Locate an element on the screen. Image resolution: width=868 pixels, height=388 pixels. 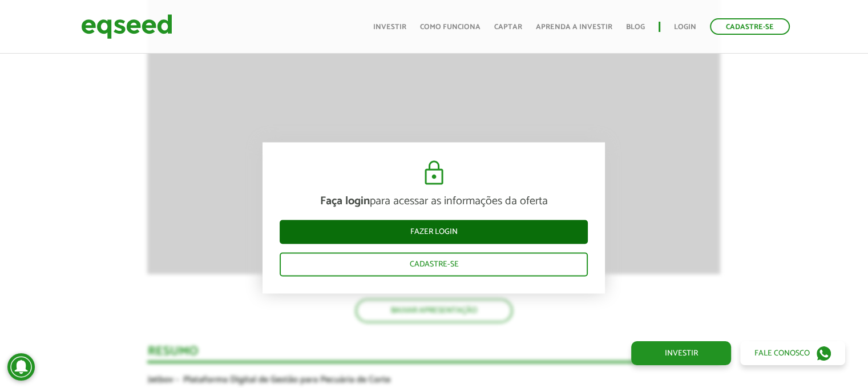
a: Fazer login is located at coordinates (433, 232).